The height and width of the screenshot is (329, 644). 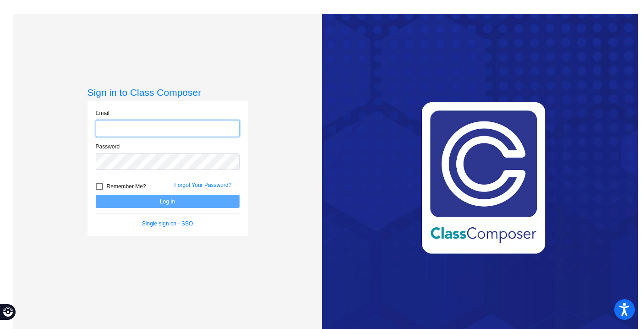 What do you see at coordinates (168, 92) in the screenshot?
I see `h3: Sign in to Class Composer` at bounding box center [168, 92].